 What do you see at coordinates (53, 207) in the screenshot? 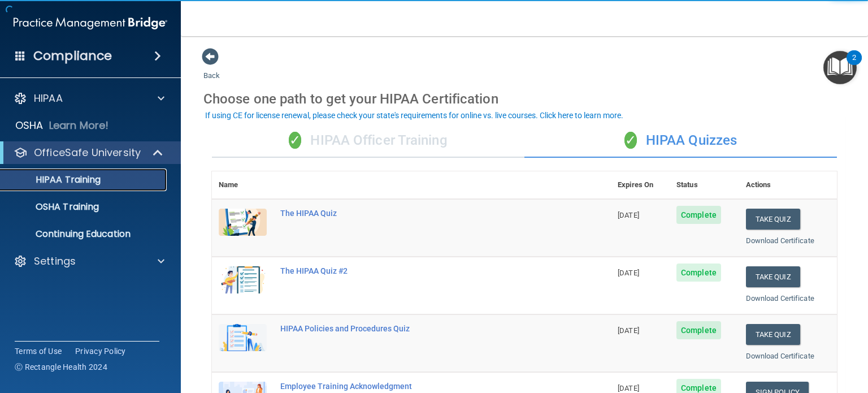
I see `p: OSHA Training` at bounding box center [53, 207].